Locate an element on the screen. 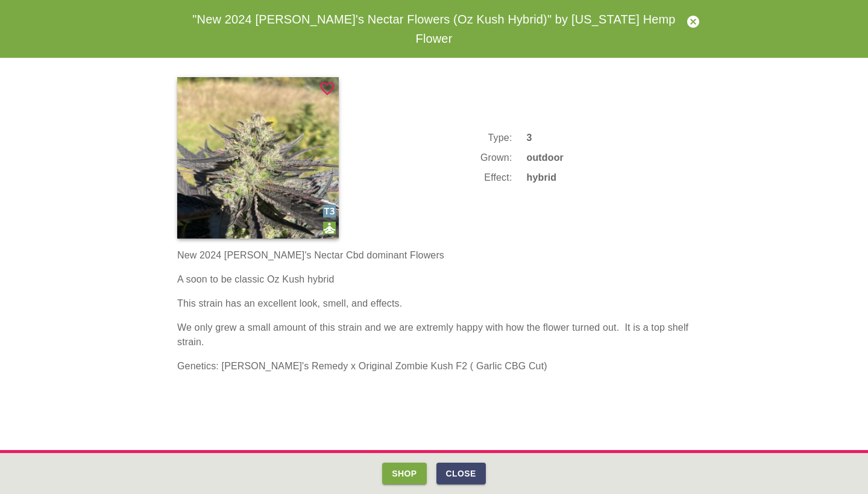  img: New 2024 Shiva's Nectar Flowers (Oz Kush Hybrid) is located at coordinates (258, 158).